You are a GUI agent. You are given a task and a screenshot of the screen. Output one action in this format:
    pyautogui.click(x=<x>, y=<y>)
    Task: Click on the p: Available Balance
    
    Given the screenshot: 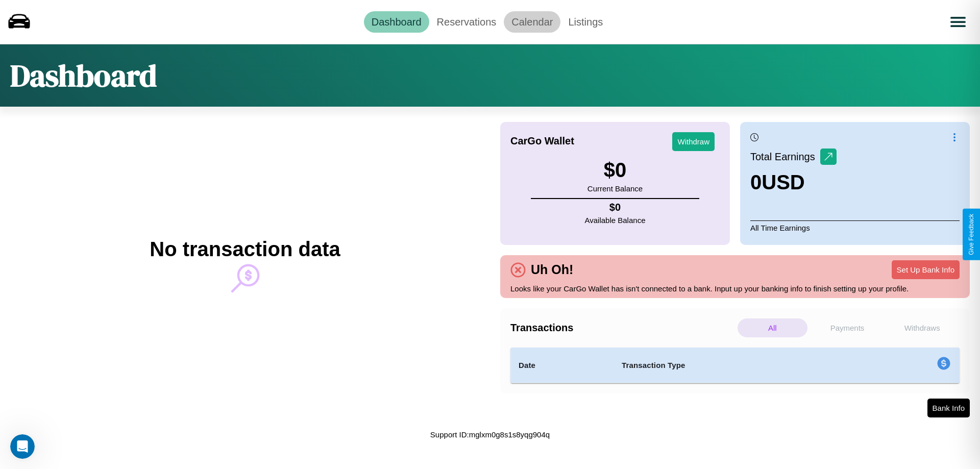 What is the action you would take?
    pyautogui.click(x=615, y=220)
    